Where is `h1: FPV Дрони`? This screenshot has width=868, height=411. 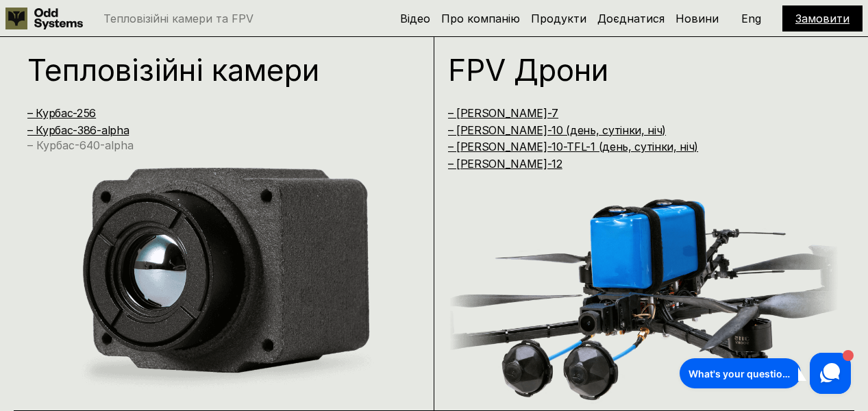 h1: FPV Дрони is located at coordinates (632, 70).